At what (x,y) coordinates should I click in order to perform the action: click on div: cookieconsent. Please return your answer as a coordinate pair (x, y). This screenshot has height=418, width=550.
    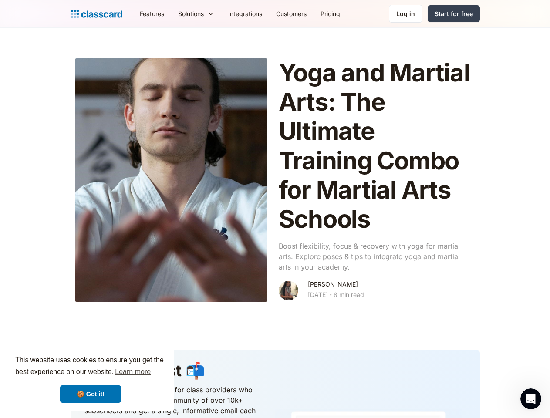
    Looking at the image, I should click on (91, 379).